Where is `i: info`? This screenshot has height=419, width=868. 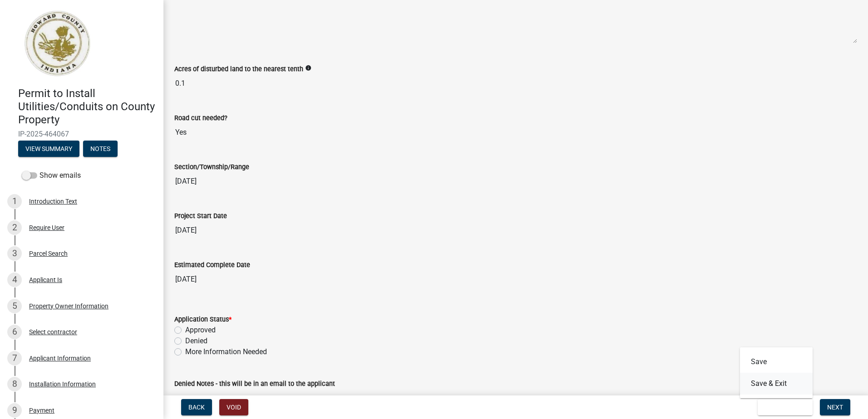 i: info is located at coordinates (308, 68).